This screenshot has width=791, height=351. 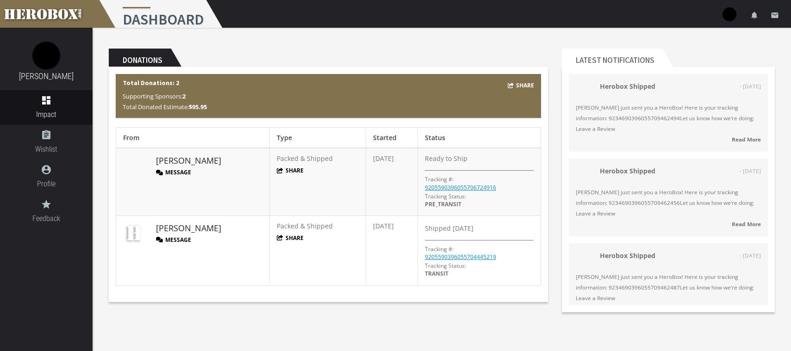 What do you see at coordinates (46, 100) in the screenshot?
I see `i: dashboard` at bounding box center [46, 100].